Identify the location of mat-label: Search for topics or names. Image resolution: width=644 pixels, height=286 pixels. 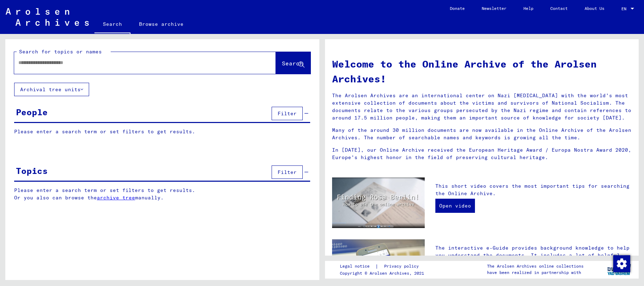
(61, 52).